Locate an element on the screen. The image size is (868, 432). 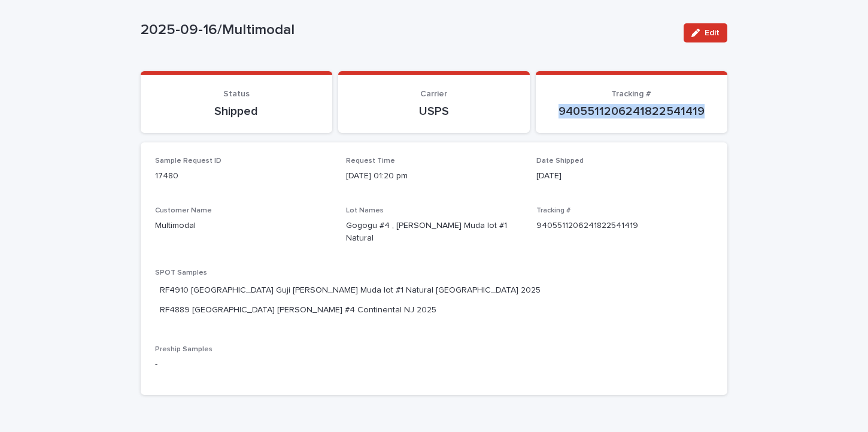
span: Customer Name is located at coordinates (184, 211).